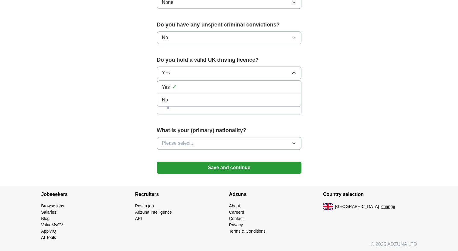 The height and width of the screenshot is (251, 458). I want to click on button: Save and continue, so click(229, 168).